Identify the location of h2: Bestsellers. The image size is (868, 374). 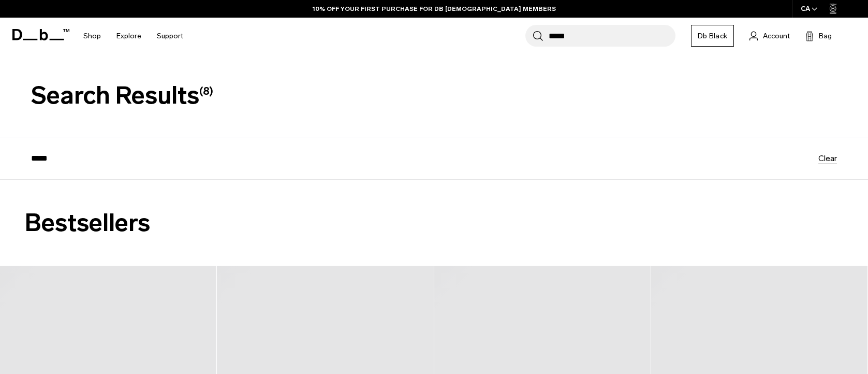
(434, 223).